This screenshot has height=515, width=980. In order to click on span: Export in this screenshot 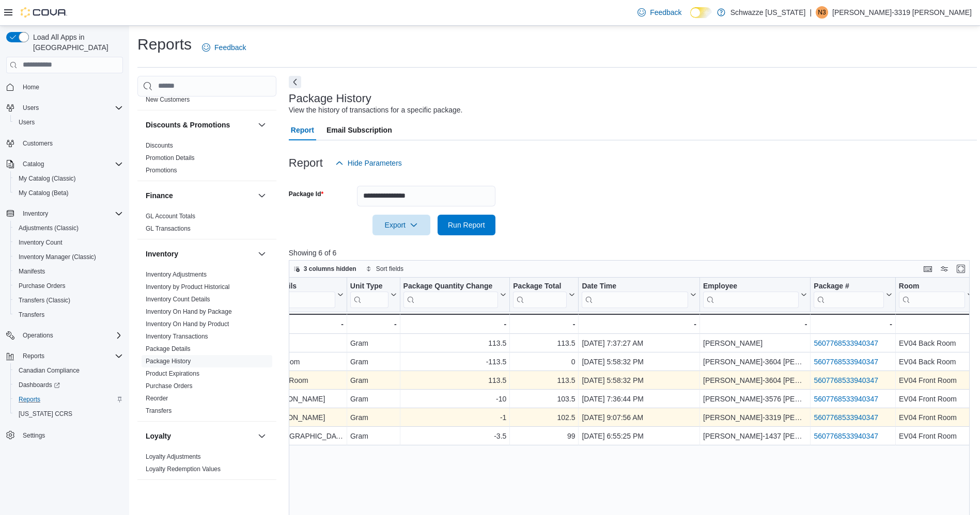, I will do `click(401, 225)`.